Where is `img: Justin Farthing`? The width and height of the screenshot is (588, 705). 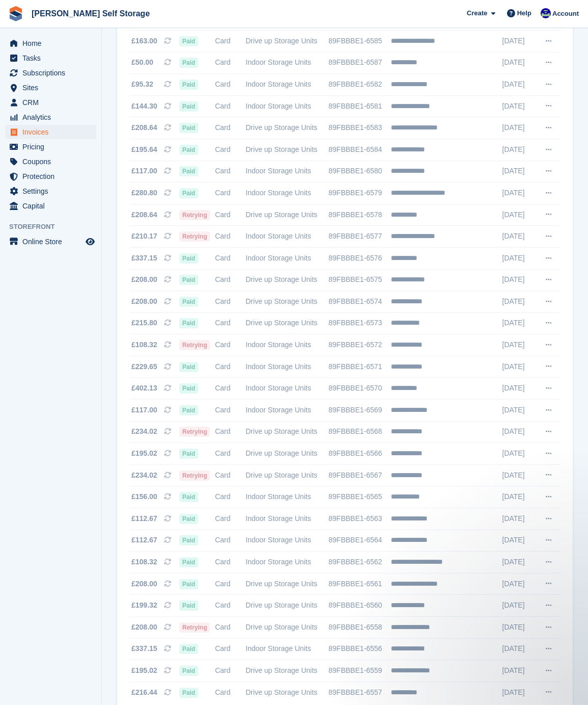
img: Justin Farthing is located at coordinates (545, 13).